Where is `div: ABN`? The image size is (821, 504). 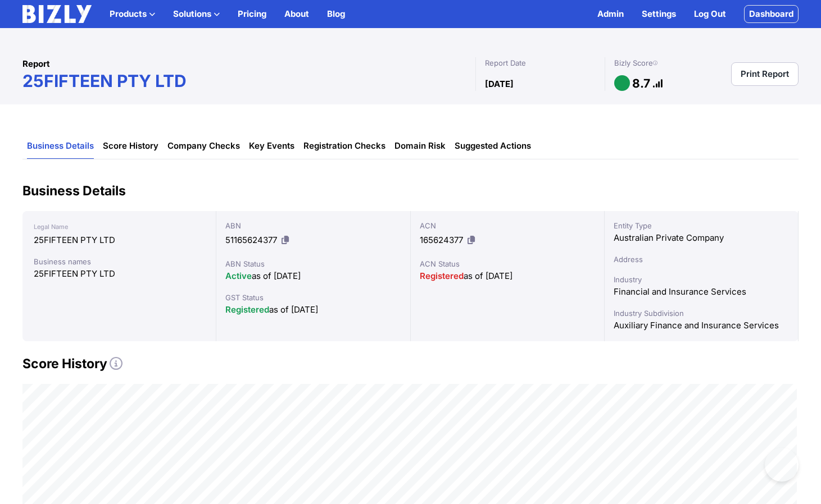 div: ABN is located at coordinates (313, 225).